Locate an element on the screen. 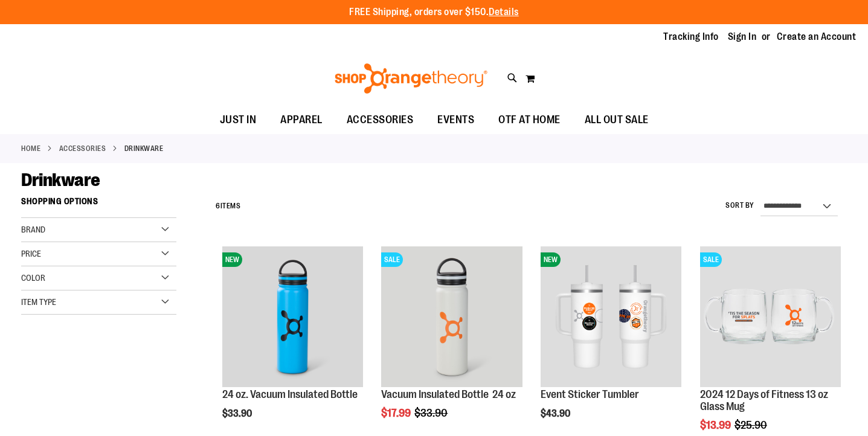  img: Shop Orangetheory is located at coordinates (410, 78).